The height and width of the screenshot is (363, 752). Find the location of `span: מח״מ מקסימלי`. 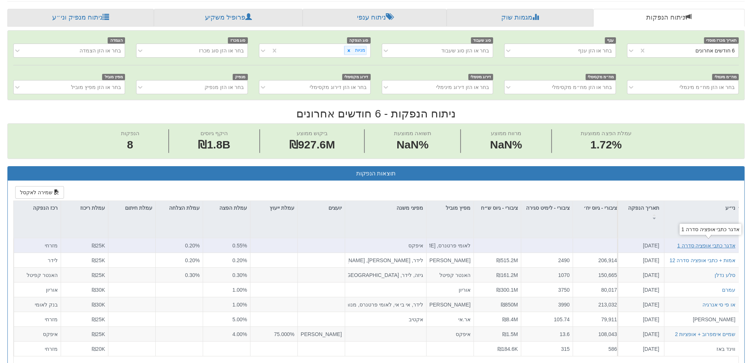

span: מח״מ מקסימלי is located at coordinates (600, 77).